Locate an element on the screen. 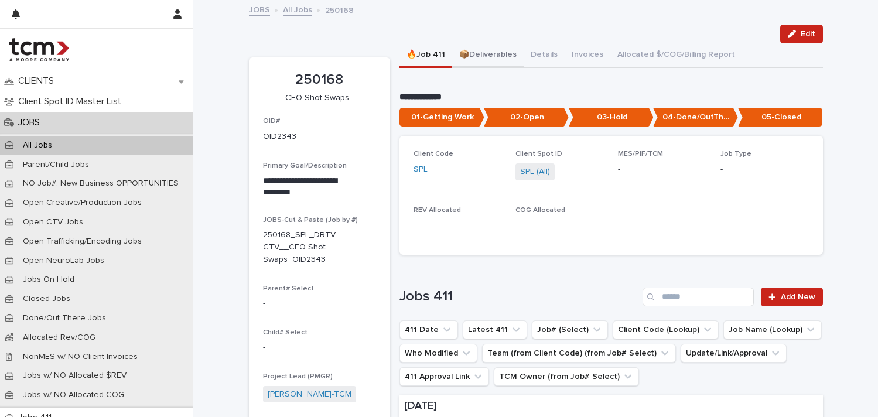  p: 02-Open is located at coordinates (526, 117).